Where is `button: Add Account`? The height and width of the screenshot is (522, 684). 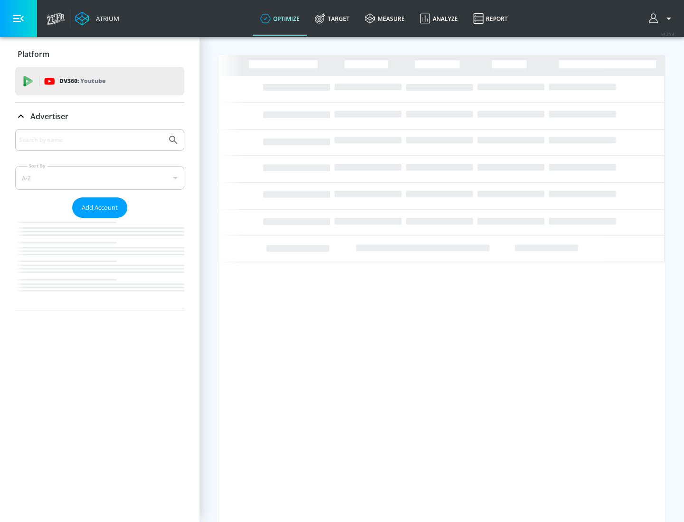
button: Add Account is located at coordinates (100, 208).